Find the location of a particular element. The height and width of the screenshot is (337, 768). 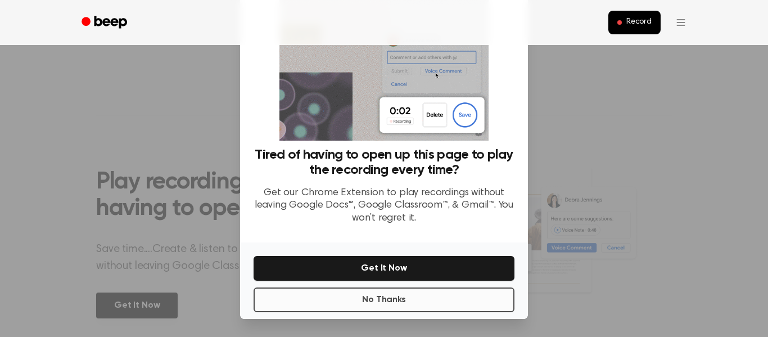

p: Get our Chrome Extension to play recordings without leaving Google Docs™, Google Classroom™, & Gm... is located at coordinates (384, 206).